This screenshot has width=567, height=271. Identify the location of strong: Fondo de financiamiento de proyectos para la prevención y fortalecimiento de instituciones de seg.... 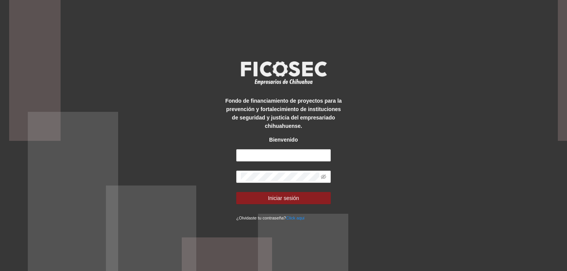
(283, 113).